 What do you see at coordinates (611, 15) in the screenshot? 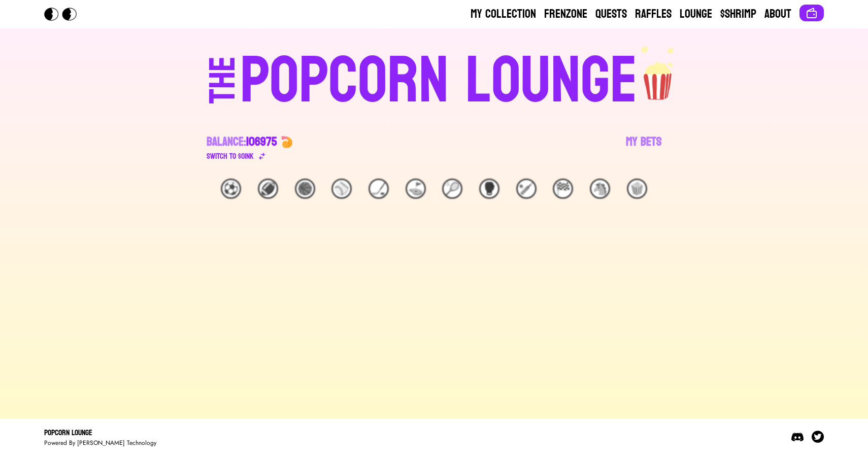
I see `a: Quests` at bounding box center [611, 15].